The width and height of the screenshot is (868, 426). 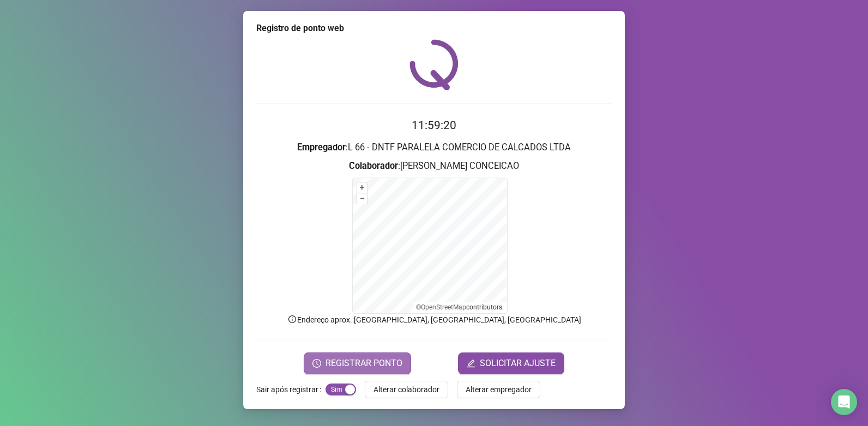 I want to click on label: Sair após registrar, so click(x=291, y=390).